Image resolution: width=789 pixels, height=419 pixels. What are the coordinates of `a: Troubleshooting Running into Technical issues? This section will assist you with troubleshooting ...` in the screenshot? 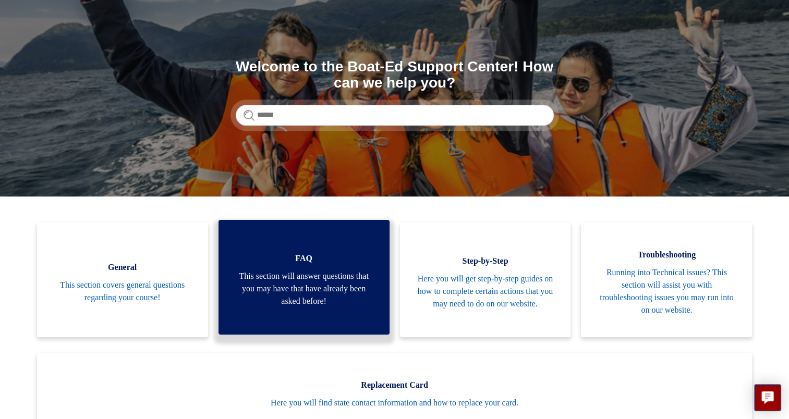 It's located at (666, 280).